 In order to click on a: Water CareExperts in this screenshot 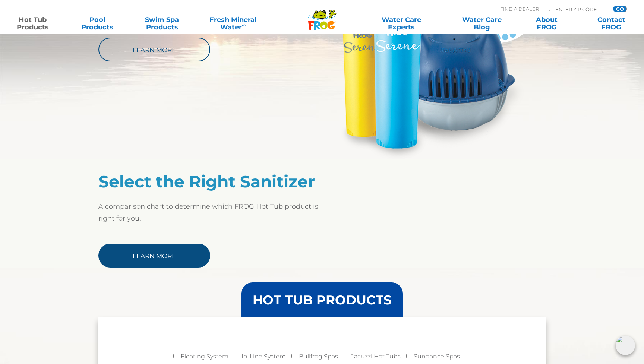, I will do `click(401, 23)`.